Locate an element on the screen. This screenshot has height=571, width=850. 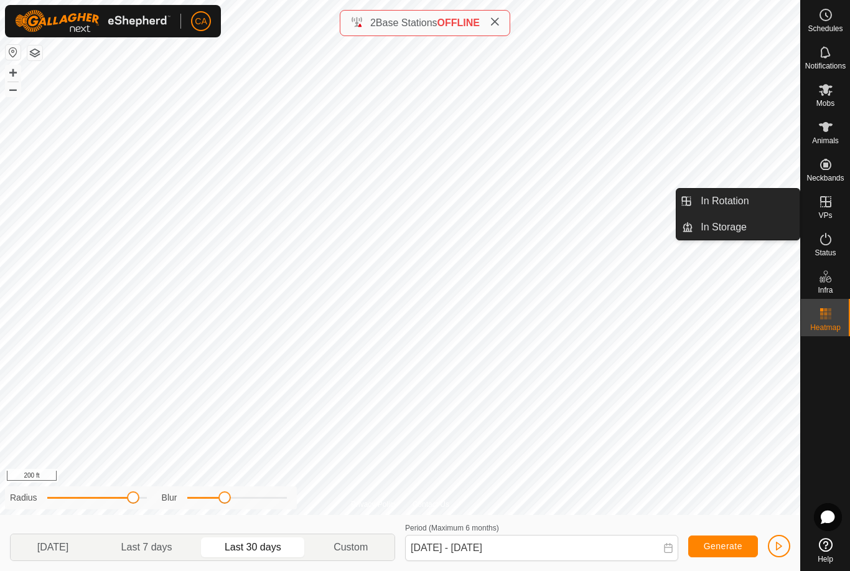
span: OFFLINE is located at coordinates (459, 22).